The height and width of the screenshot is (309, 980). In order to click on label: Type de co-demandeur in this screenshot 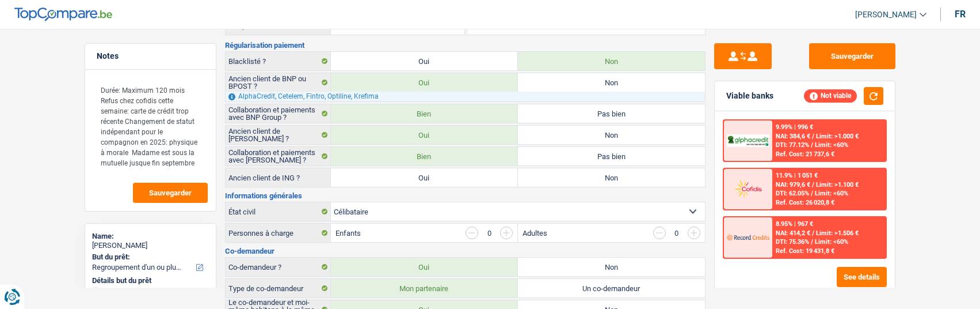, I will do `click(278, 288)`.